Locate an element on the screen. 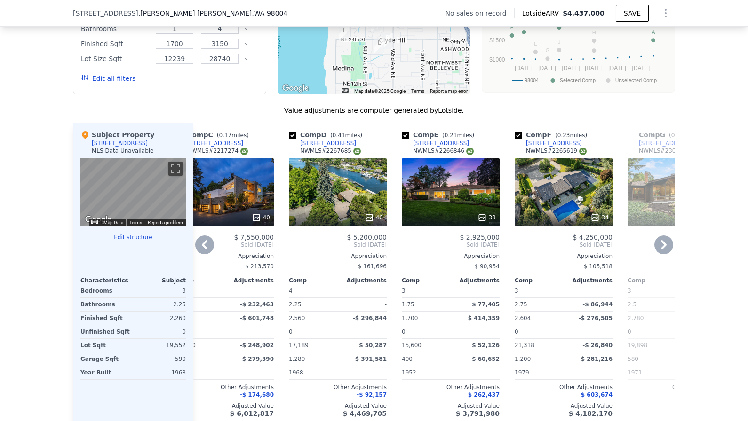  span: -$ 86,944 is located at coordinates (597, 305).